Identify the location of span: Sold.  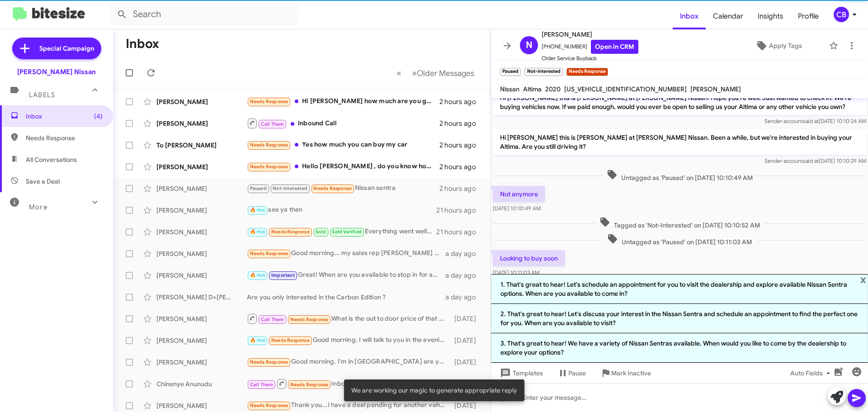
(320, 232).